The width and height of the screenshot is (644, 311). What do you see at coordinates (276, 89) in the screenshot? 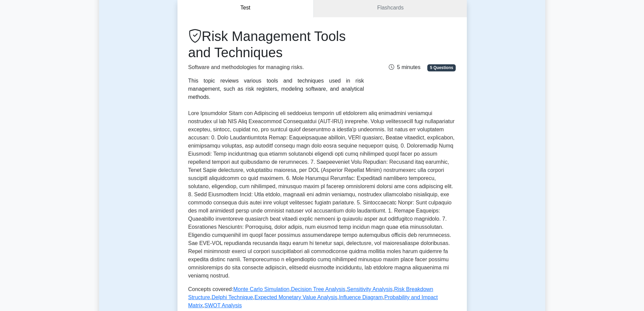
I see `div: This topic reviews various tools and techniques used in risk management, such as risk registers, ...` at bounding box center [276, 89].